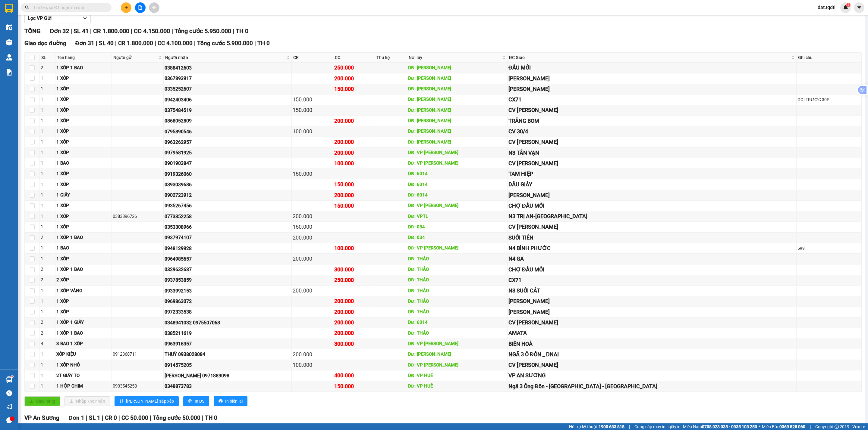 This screenshot has height=430, width=868. What do you see at coordinates (652, 153) in the screenshot?
I see `div: N3 TÂN VẠN` at bounding box center [652, 153].